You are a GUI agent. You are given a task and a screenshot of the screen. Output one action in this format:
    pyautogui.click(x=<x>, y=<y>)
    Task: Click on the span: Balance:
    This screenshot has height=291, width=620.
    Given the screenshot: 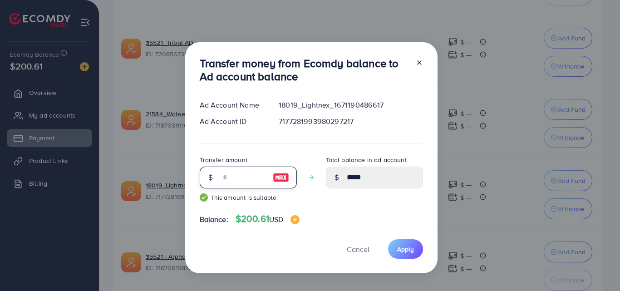 What is the action you would take?
    pyautogui.click(x=214, y=219)
    